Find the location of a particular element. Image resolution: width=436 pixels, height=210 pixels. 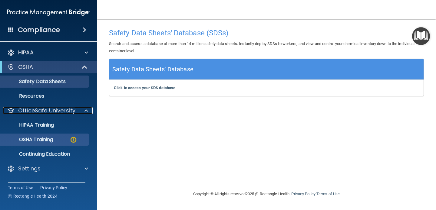

p: Search and access a database of more than 14 million safety data sheets. Instantly deploy SDSs to... is located at coordinates (266, 48).